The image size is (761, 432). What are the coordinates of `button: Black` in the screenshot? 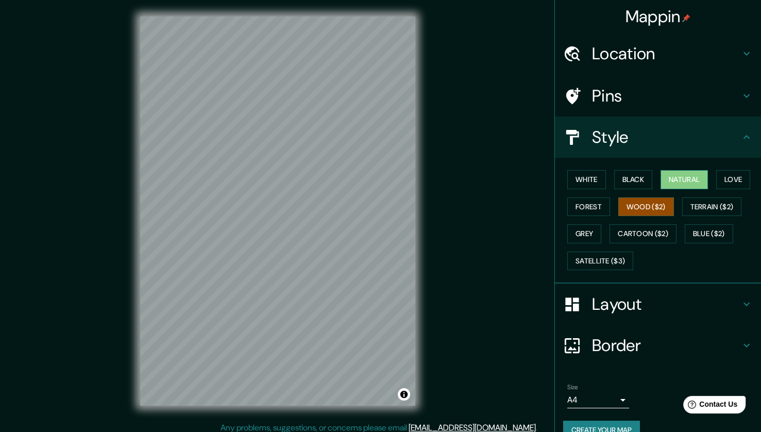 It's located at (633, 179).